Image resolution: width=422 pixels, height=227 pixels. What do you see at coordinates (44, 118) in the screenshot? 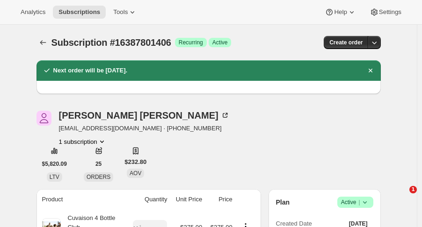
I see `span: Perry DeAugustine` at bounding box center [44, 118].